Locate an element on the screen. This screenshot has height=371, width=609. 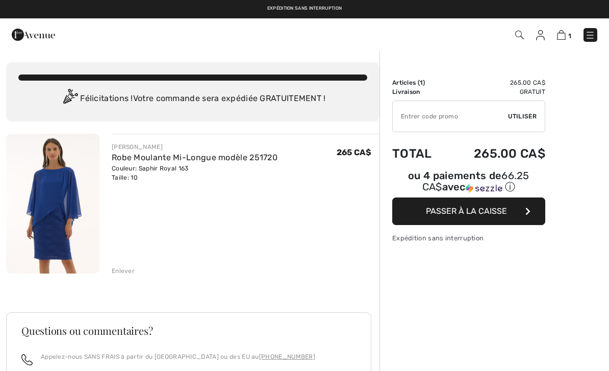
img: Panier d'achat is located at coordinates (561, 35).